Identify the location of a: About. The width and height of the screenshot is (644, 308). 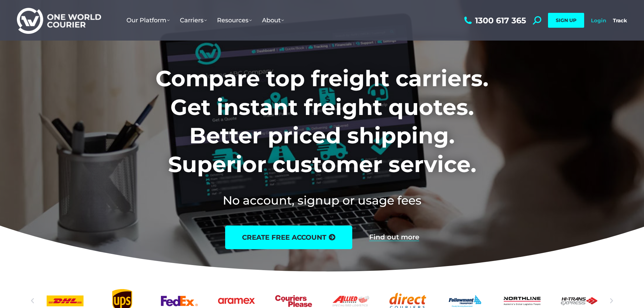
(273, 20).